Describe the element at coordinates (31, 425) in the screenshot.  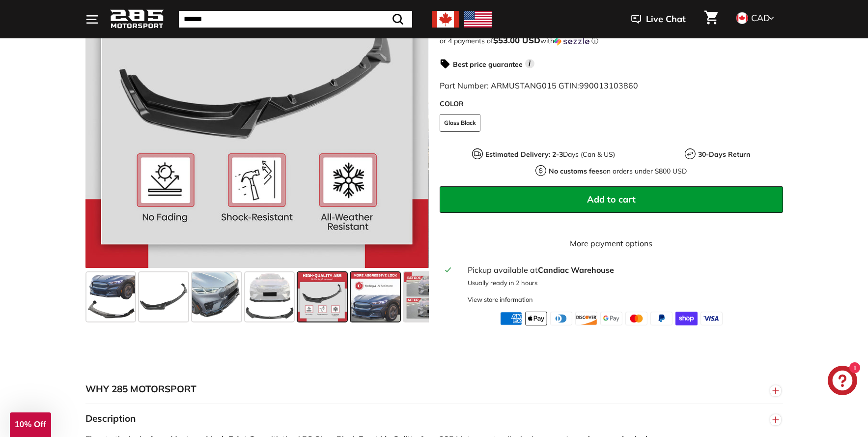
I see `div: 10% Off` at that location.